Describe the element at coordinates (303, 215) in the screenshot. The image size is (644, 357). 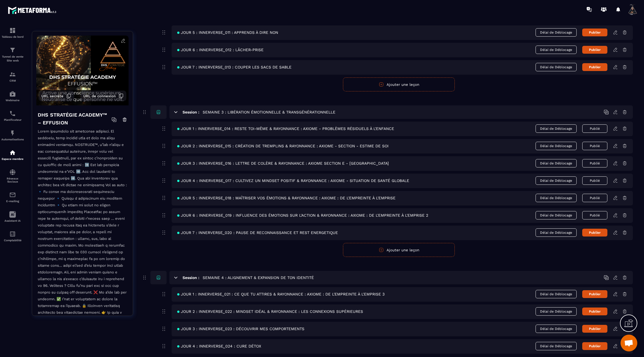
I see `span: JOUR 6 : INNERVERSE_019 : INFLUENCE DES ÉMOTIONS SUR L'ACTION & RAYONNANCE : AXIOME : DE L'EMPREI...` at that location.